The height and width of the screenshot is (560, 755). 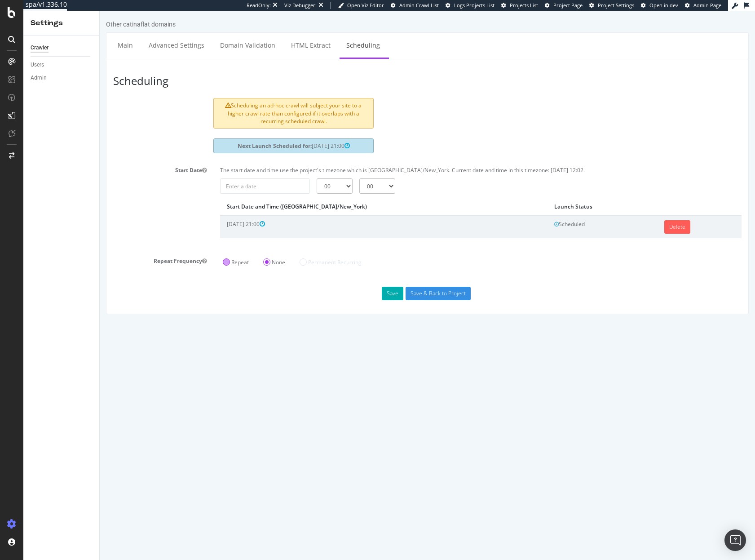 I want to click on a: Advanced Settings, so click(x=77, y=34).